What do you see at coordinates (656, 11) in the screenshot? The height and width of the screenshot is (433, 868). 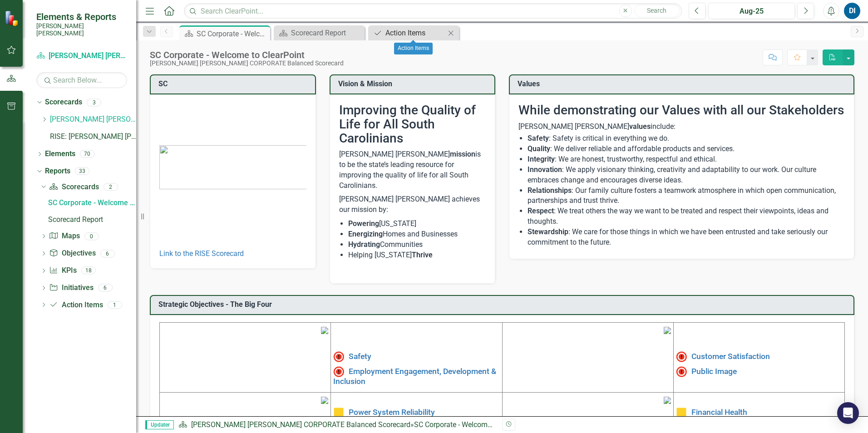 I see `span: Search` at bounding box center [656, 11].